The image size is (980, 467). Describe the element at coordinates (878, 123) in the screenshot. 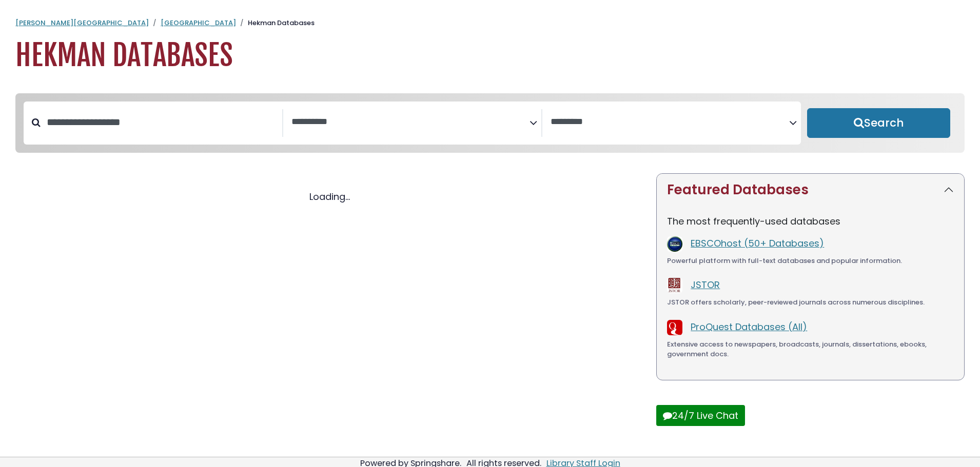

I see `button: Submit for Search Results` at that location.